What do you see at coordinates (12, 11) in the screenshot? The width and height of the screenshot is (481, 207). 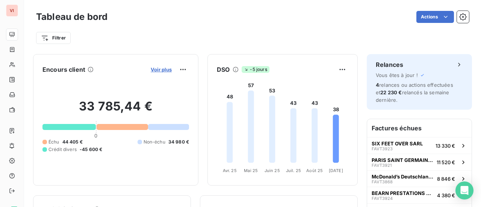 I see `div: VI` at bounding box center [12, 11].